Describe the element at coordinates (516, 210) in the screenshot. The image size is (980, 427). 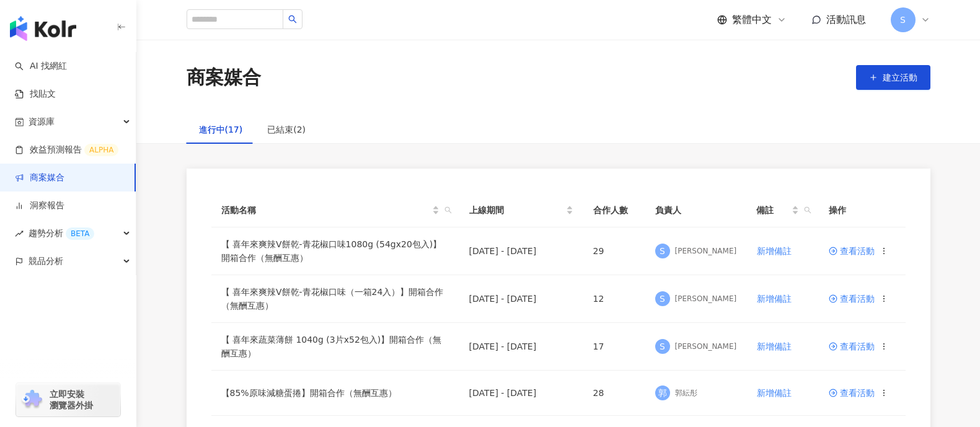
I see `span: 上線期間` at that location.